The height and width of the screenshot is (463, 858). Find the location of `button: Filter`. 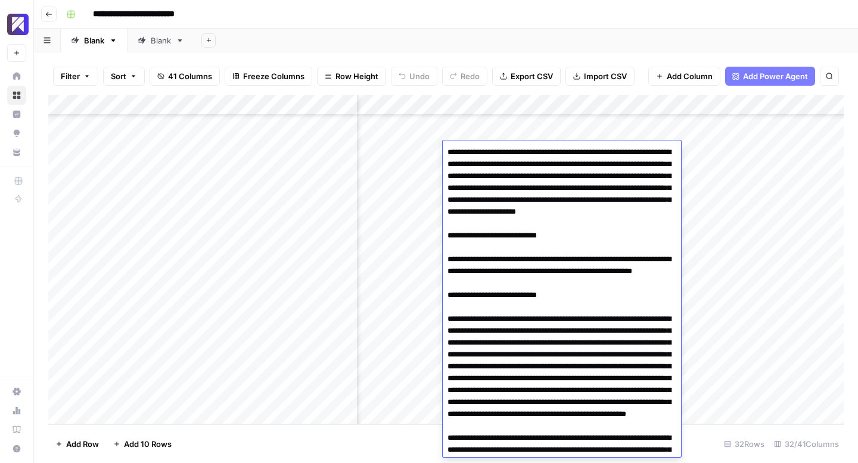

button: Filter is located at coordinates (76, 76).